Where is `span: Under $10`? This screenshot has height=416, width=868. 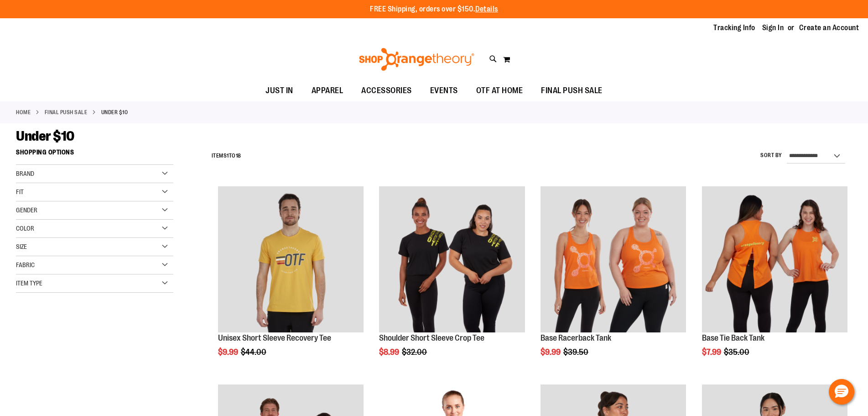 span: Under $10 is located at coordinates (45, 136).